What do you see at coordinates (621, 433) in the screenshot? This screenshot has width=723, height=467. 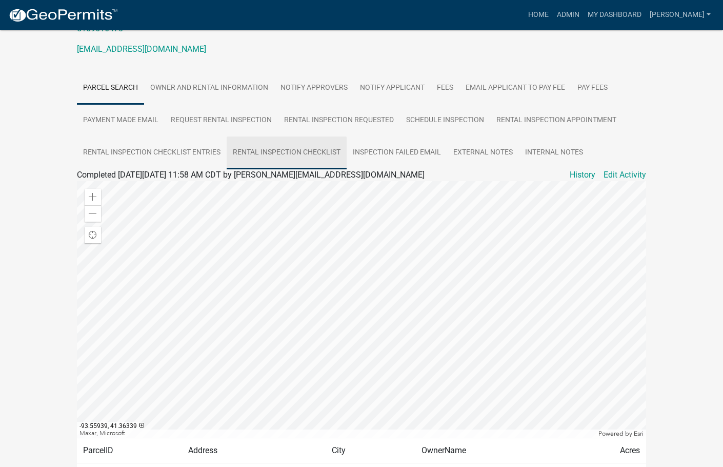 I see `div: Powered by` at bounding box center [621, 433].